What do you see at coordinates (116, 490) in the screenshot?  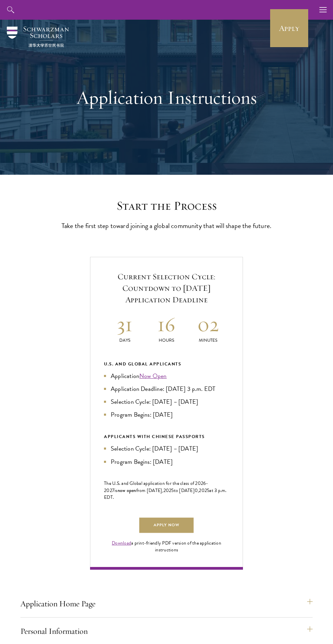 I see `span: is` at bounding box center [116, 490].